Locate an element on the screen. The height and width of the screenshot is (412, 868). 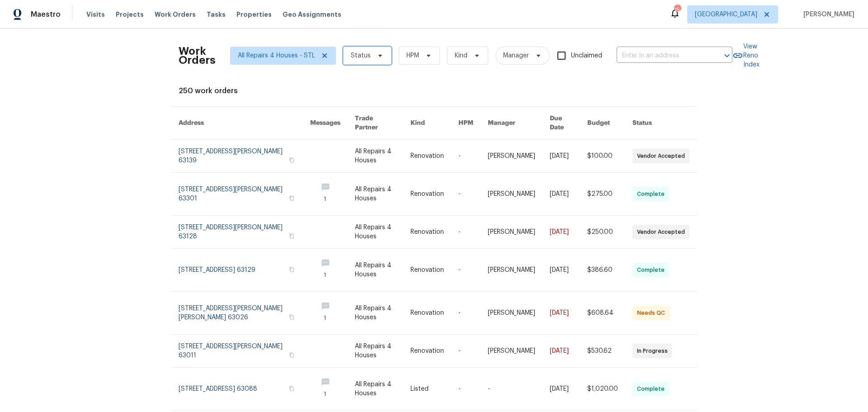
th: Messages is located at coordinates (325, 123).